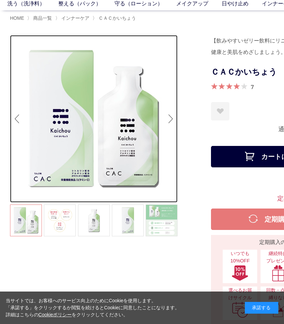 This screenshot has width=284, height=324. What do you see at coordinates (240, 294) in the screenshot?
I see `span: 選べるお届けサイクル` at bounding box center [240, 294].